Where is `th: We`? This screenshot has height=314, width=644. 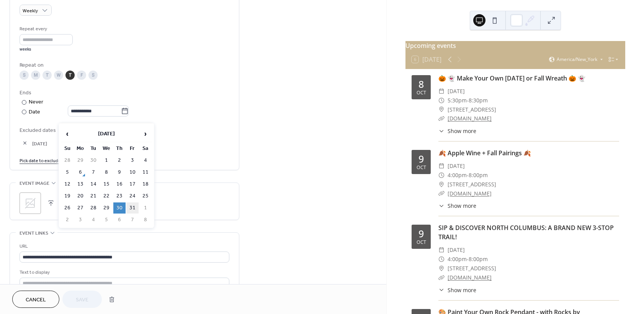
th: We is located at coordinates (106, 148).